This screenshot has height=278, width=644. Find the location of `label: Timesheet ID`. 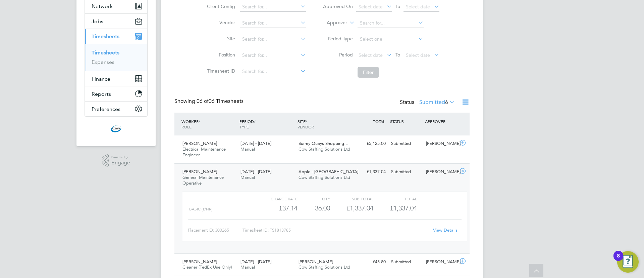

label: Timesheet ID is located at coordinates (220, 71).